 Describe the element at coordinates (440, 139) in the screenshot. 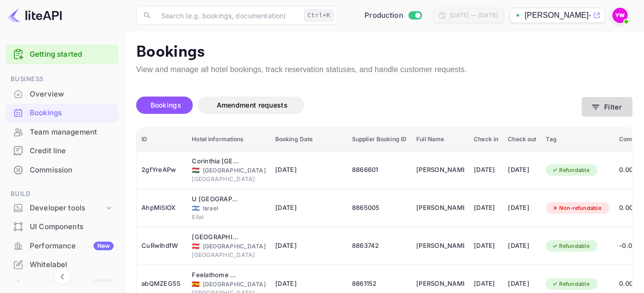

I see `th: Full Name` at that location.